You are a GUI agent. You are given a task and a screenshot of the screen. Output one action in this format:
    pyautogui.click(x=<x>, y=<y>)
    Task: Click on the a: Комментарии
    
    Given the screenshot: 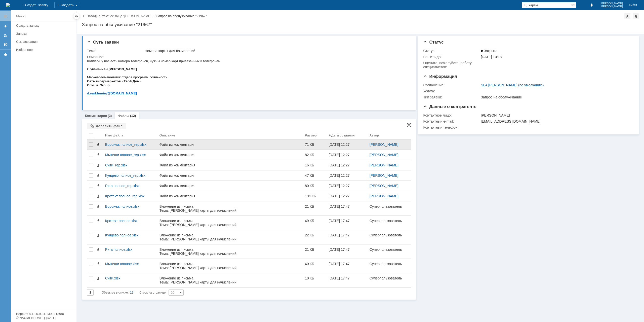 What is the action you would take?
    pyautogui.click(x=96, y=116)
    